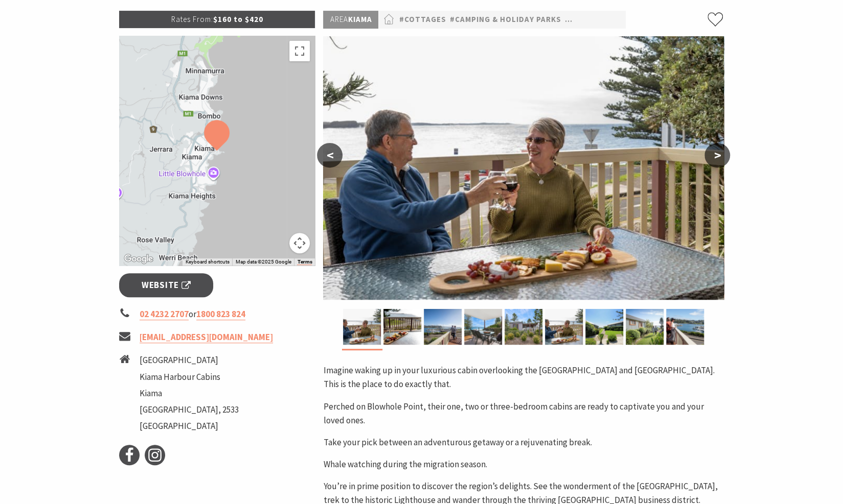 The width and height of the screenshot is (843, 504). Describe the element at coordinates (139, 259) in the screenshot. I see `img: Google` at that location.